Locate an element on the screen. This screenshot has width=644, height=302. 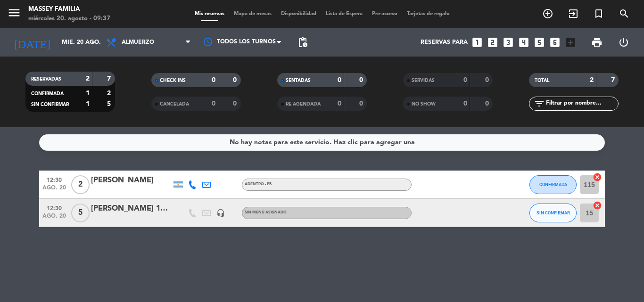
span: Lista de Espera is located at coordinates (344, 14).